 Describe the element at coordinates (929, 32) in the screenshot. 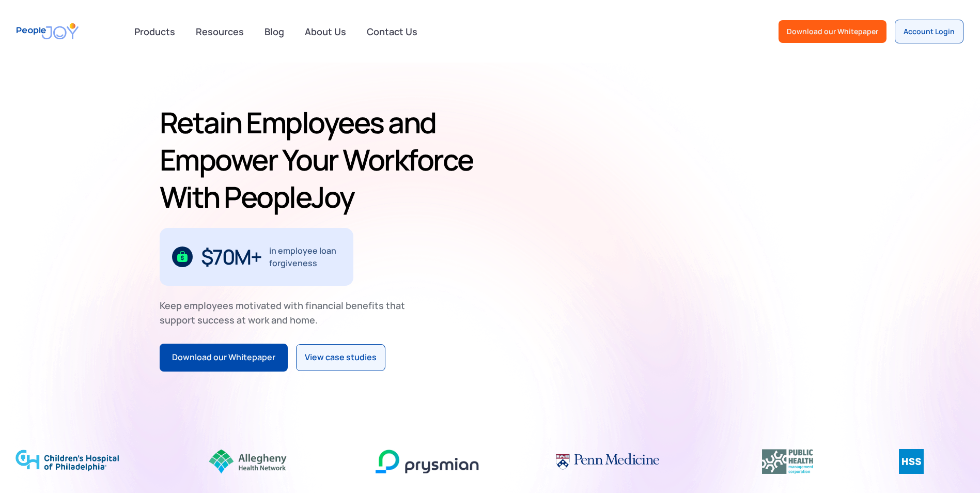

I see `a: Account Login` at that location.